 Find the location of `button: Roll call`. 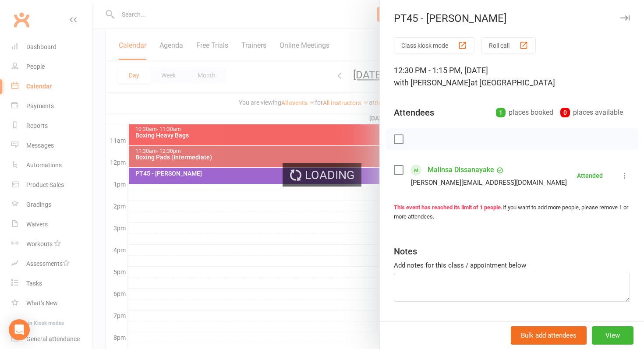

button: Roll call is located at coordinates (508, 45).